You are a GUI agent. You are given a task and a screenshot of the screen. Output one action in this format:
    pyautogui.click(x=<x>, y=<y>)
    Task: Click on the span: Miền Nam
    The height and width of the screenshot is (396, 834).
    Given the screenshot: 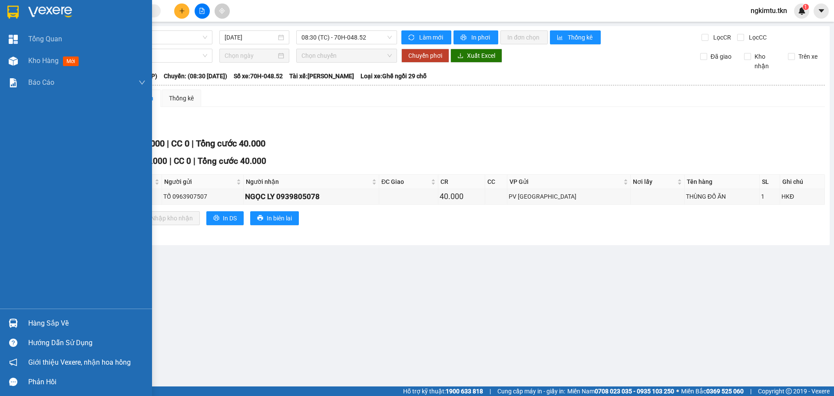 What is the action you would take?
    pyautogui.click(x=621, y=391)
    